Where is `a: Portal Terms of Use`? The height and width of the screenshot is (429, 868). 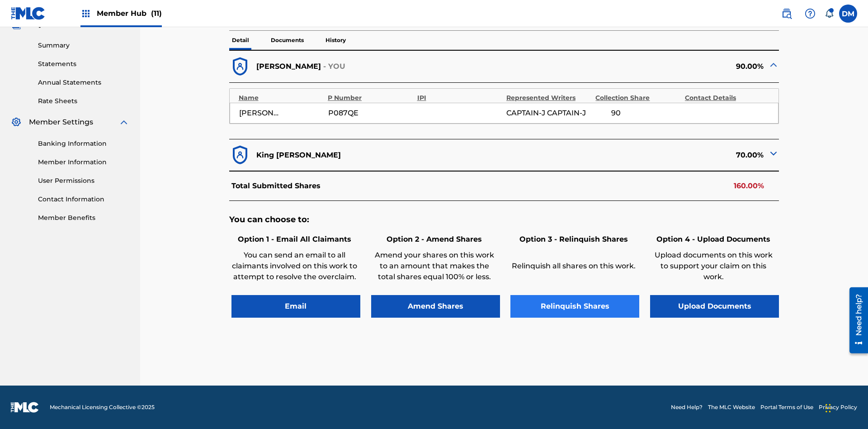 a: Portal Terms of Use is located at coordinates (787, 407).